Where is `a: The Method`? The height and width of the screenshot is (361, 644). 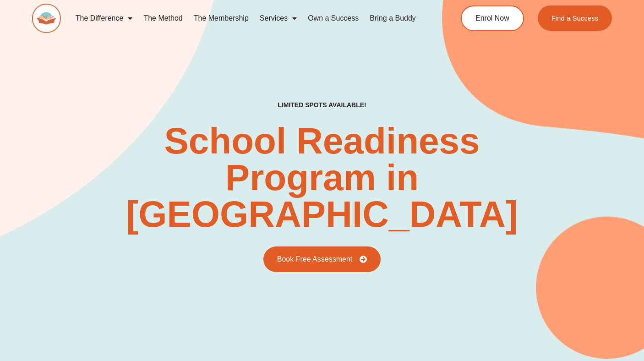
a: The Method is located at coordinates (162, 18).